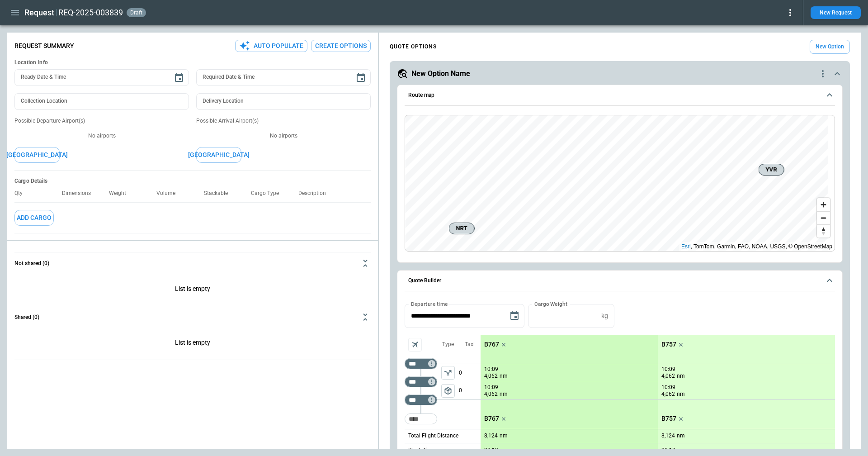 This screenshot has height=456, width=868. Describe the element at coordinates (422, 450) in the screenshot. I see `p: Block Time` at that location.